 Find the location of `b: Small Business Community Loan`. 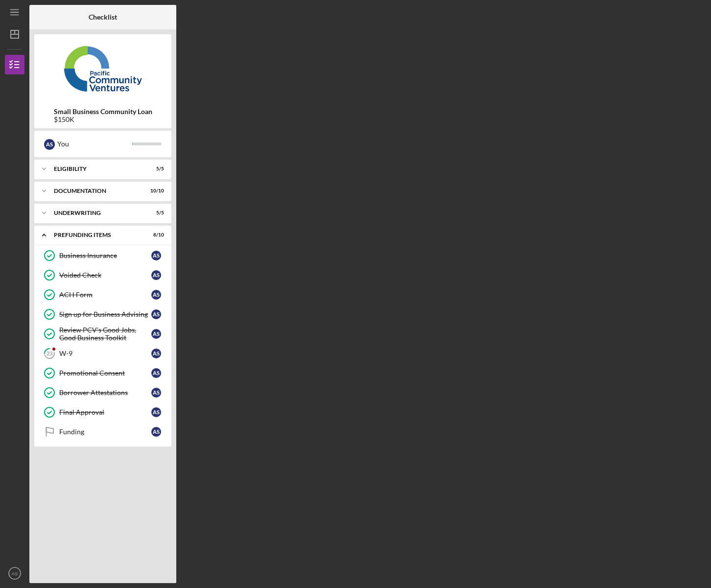

b: Small Business Community Loan is located at coordinates (103, 112).